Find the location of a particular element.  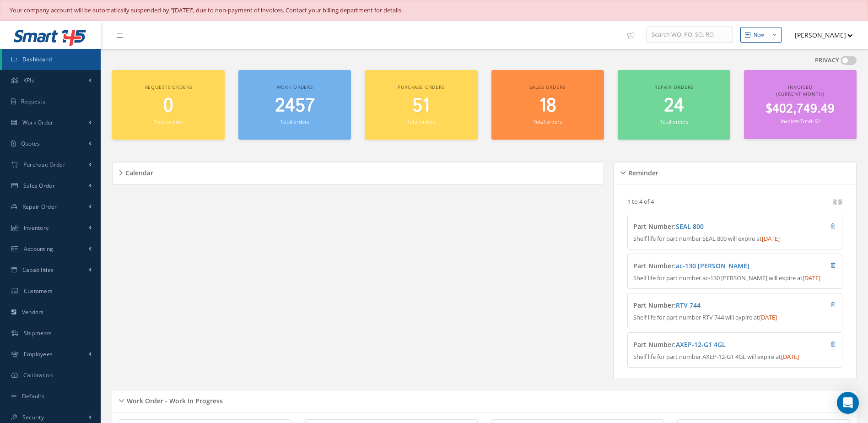

label: PRIVACY is located at coordinates (827, 60).